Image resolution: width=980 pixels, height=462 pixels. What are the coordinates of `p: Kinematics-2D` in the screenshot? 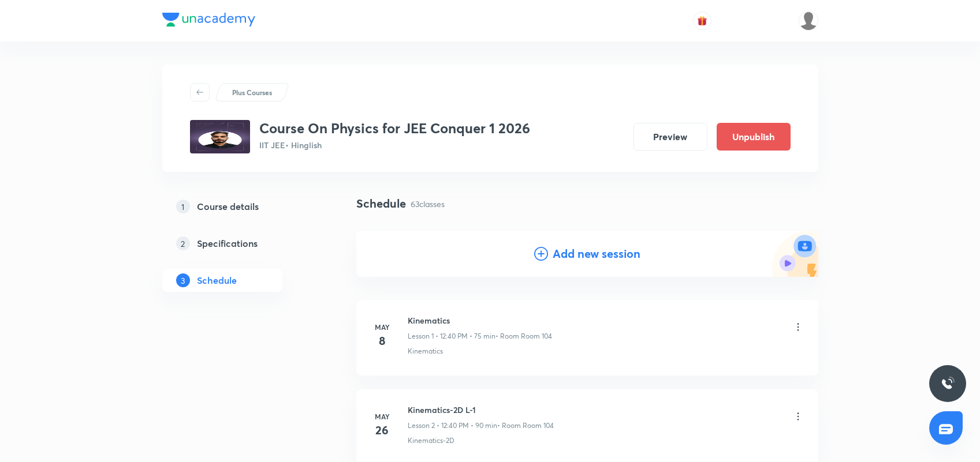 It's located at (431, 441).